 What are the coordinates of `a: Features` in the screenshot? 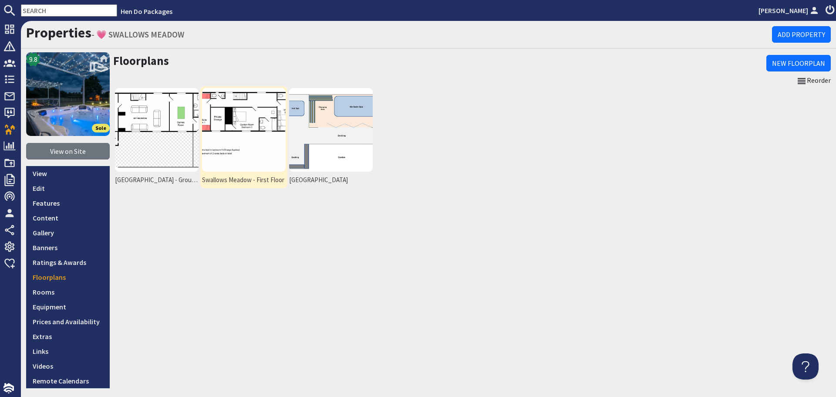 It's located at (68, 203).